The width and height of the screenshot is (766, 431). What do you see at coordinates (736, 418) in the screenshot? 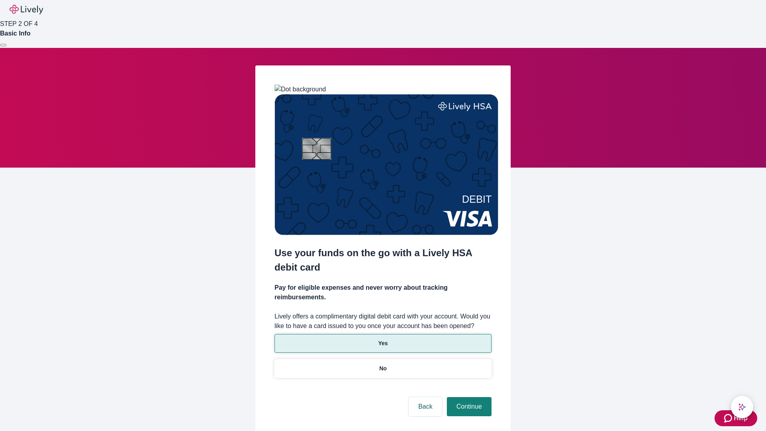
I see `button: Zendesk support iconHelp` at bounding box center [736, 418].